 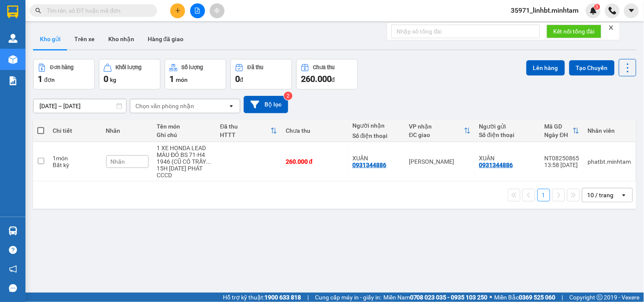 I want to click on button: file-add, so click(x=197, y=10).